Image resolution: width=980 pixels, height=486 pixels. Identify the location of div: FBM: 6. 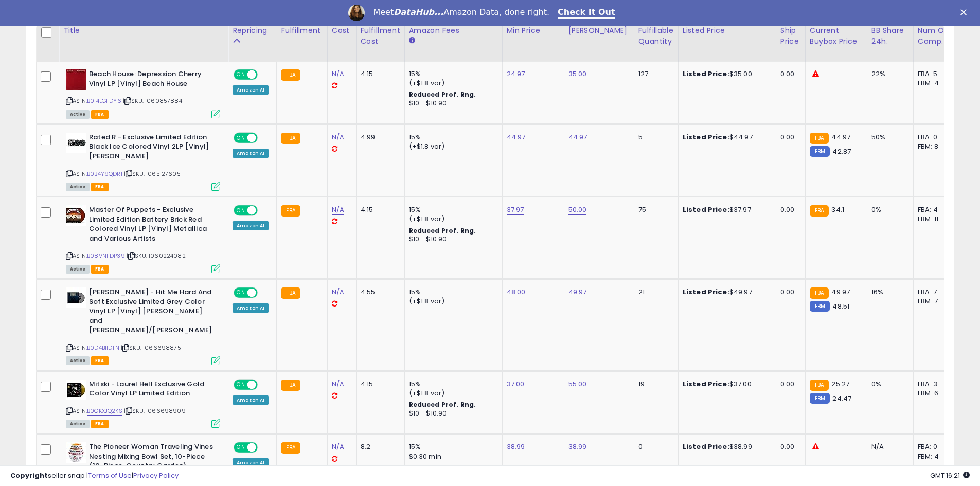
(935, 393).